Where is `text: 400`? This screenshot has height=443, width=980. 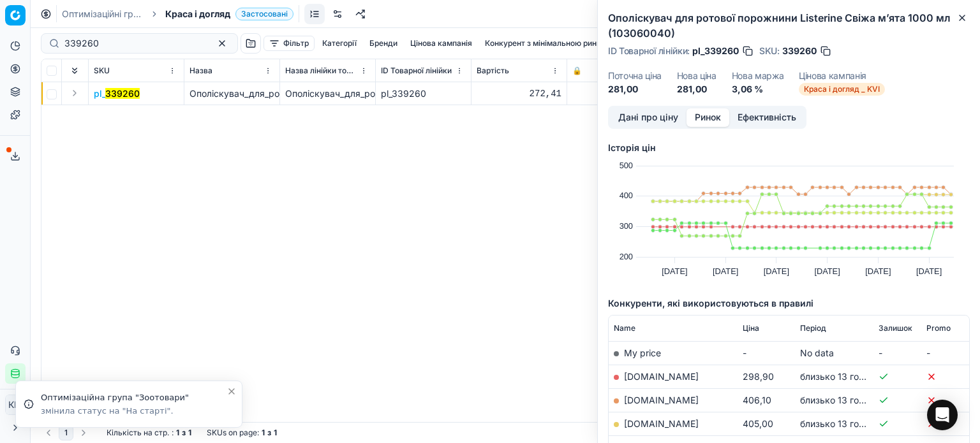 text: 400 is located at coordinates (626, 195).